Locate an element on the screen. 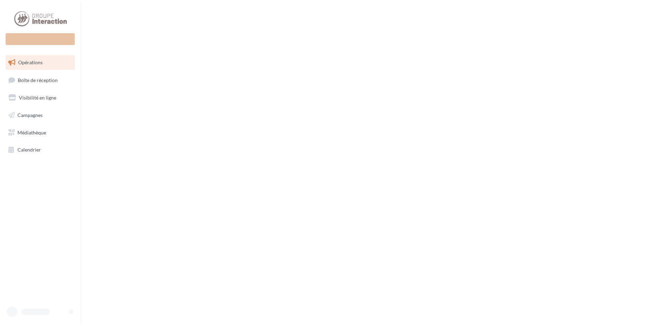 This screenshot has height=324, width=668. span: Médiathèque is located at coordinates (32, 132).